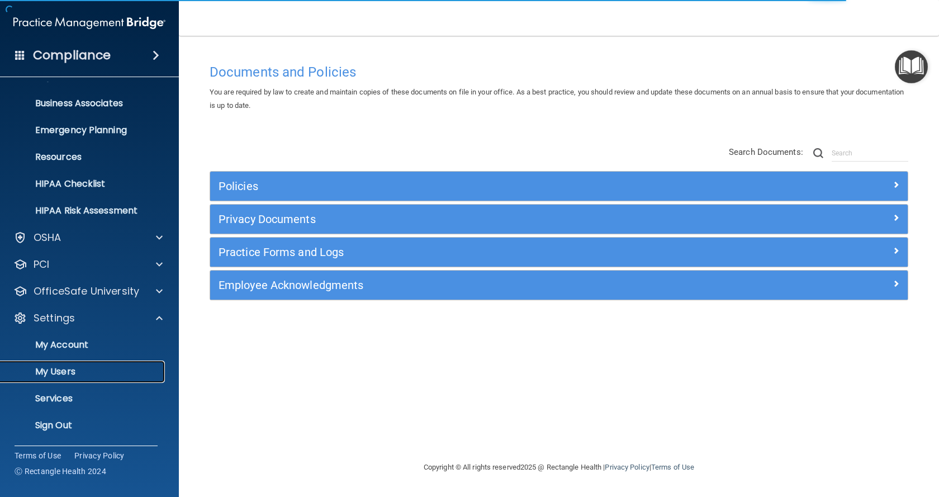 The height and width of the screenshot is (497, 939). I want to click on h4: Compliance, so click(72, 55).